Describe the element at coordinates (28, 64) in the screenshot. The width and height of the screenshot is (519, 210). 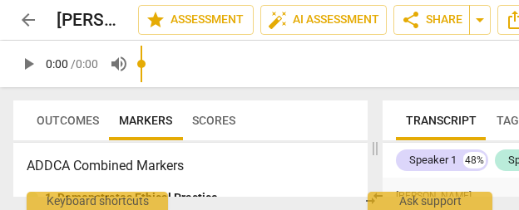
I see `button: Play` at that location.